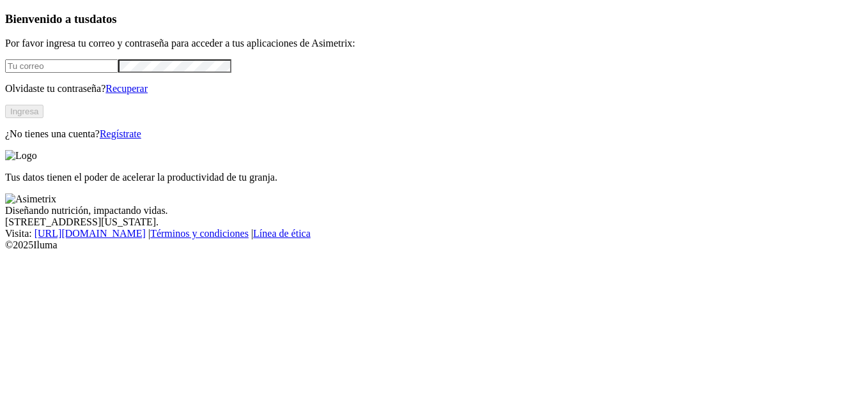  Describe the element at coordinates (434, 245) in the screenshot. I see `div: © 2025 Iluma` at that location.